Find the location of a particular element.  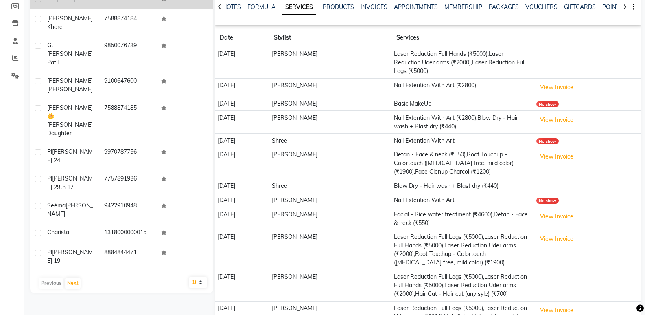

td: 7757891936 is located at coordinates (128, 183).